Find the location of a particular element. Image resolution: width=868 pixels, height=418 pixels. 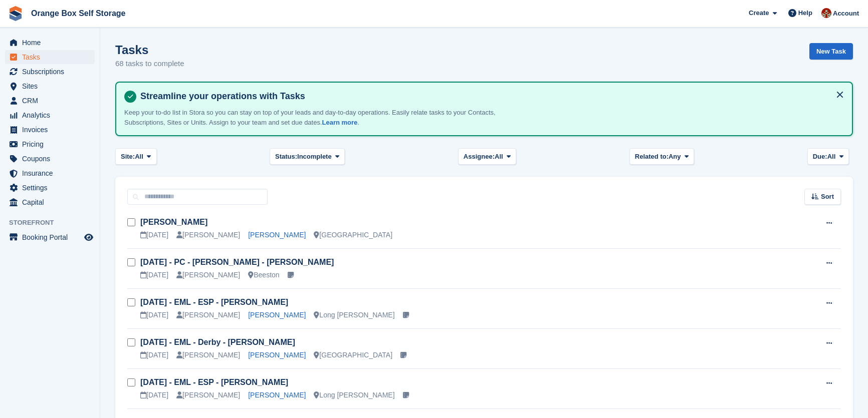

span: Storefront is located at coordinates (54, 223).